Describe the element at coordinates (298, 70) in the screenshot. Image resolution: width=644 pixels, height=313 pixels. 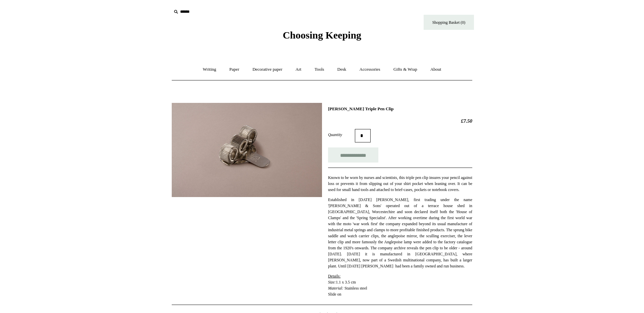
I see `a: Art` at that location.